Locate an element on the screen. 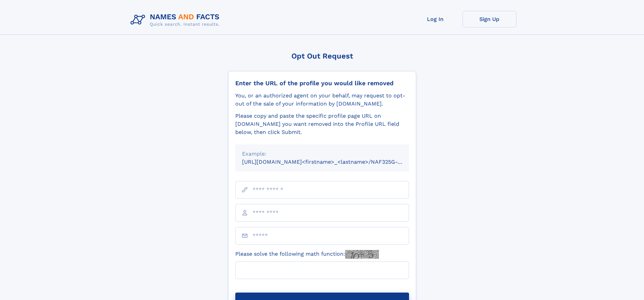 This screenshot has height=300, width=644. div: Example: is located at coordinates (322, 154).